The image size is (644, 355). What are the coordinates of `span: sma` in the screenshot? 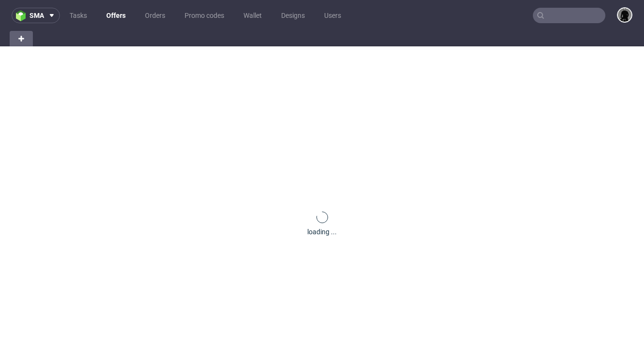 It's located at (37, 16).